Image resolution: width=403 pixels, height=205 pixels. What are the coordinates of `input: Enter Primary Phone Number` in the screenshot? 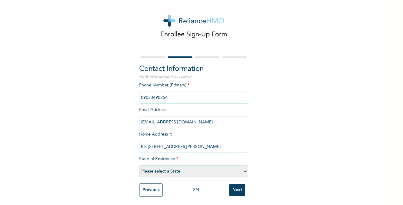 It's located at (194, 98).